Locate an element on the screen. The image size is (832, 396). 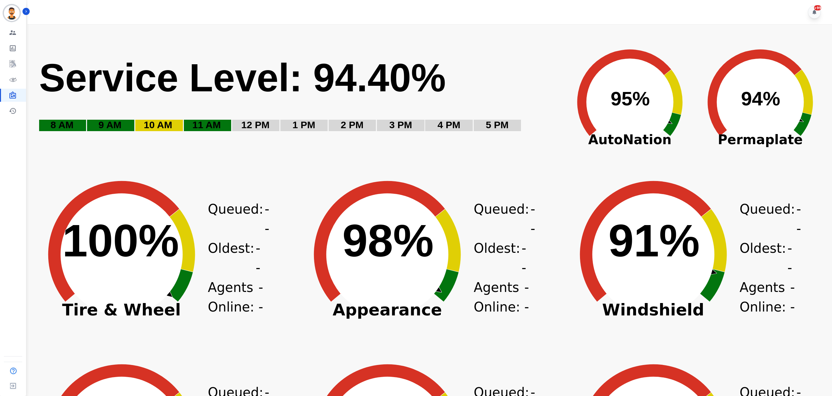
img: Bordered avatar is located at coordinates (12, 13).